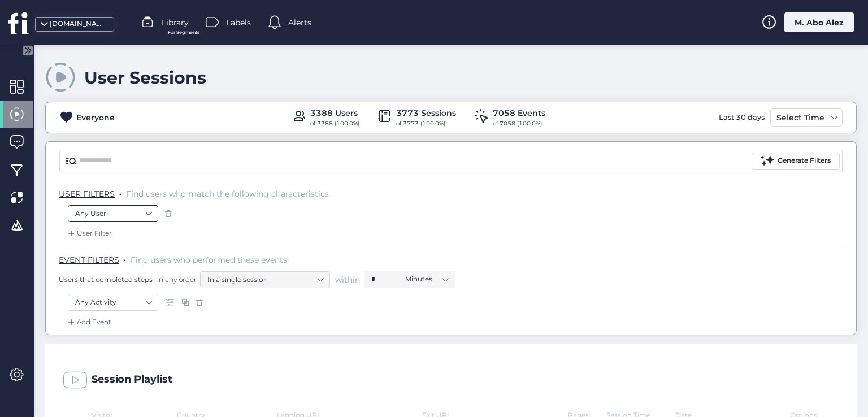 The width and height of the screenshot is (868, 417). Describe the element at coordinates (519, 124) in the screenshot. I see `div: of 7058 (100.0%)` at that location.